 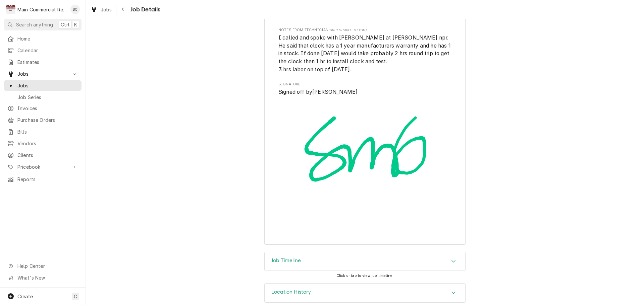 What do you see at coordinates (286, 260) in the screenshot?
I see `h3: Job Timeline` at bounding box center [286, 260].